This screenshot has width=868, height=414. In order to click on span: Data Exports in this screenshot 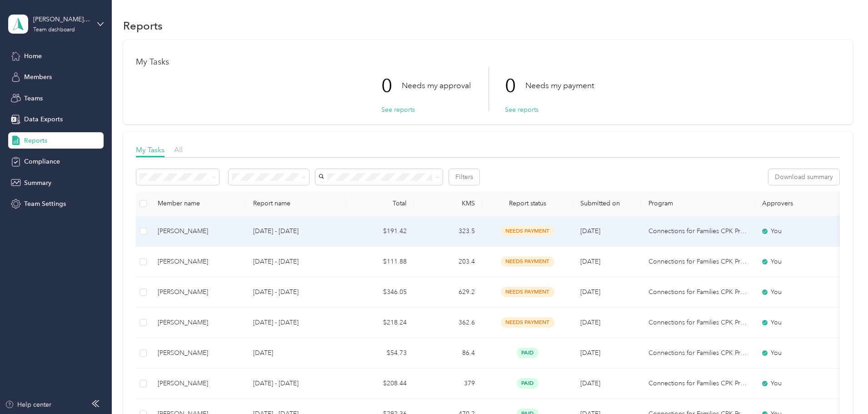, I will do `click(43, 119)`.